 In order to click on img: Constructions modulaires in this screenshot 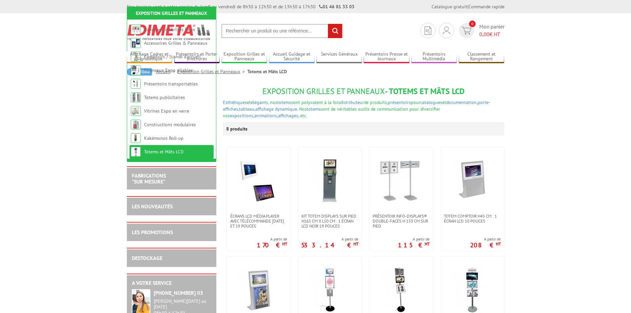, I will do `click(136, 125)`.